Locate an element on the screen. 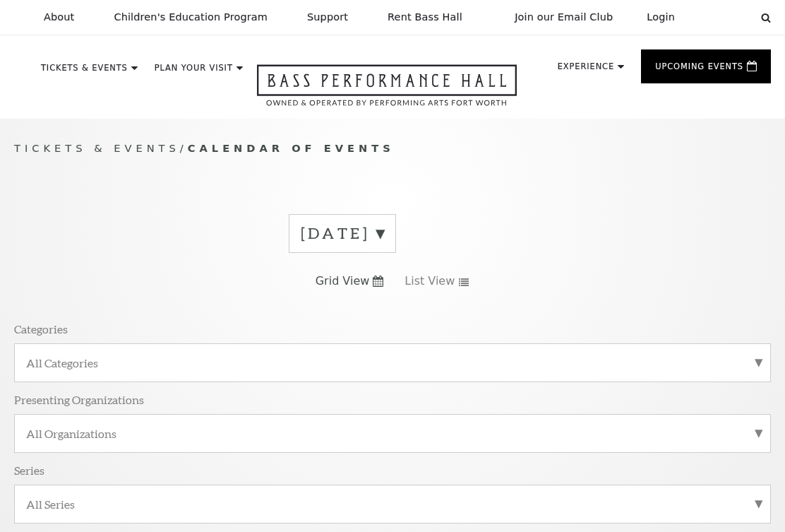 The image size is (785, 532). p: Tickets & Events is located at coordinates (84, 72).